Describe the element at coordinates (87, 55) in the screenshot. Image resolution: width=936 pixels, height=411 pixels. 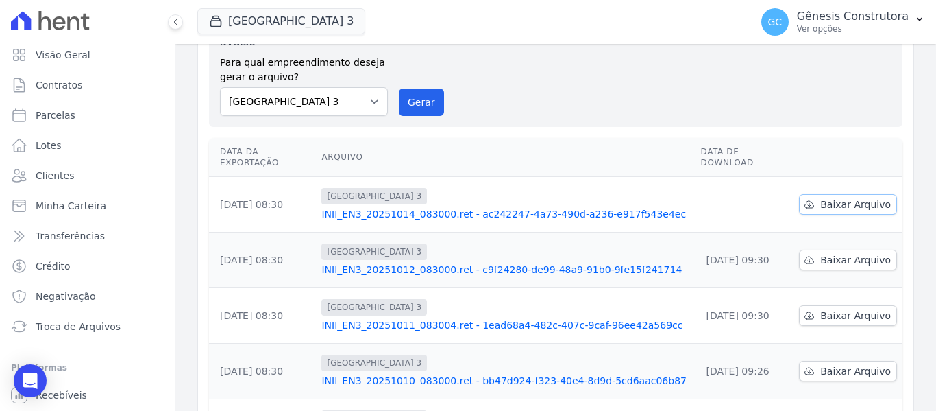
I see `a: Visão Geral` at that location.